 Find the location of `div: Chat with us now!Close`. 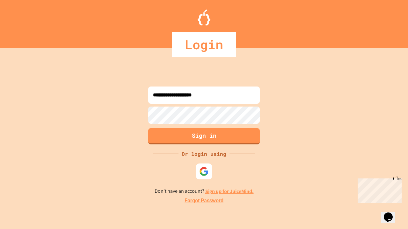

div: Chat with us now!Close is located at coordinates (23, 21).